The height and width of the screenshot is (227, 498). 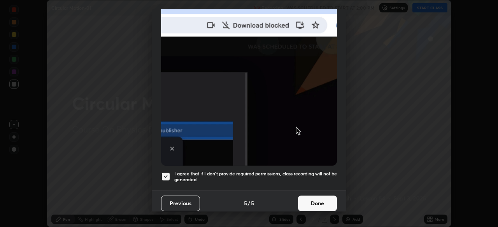 What do you see at coordinates (255, 177) in the screenshot?
I see `h5: I agree that if I don't provide required permissions, class recording will not be generated` at bounding box center [255, 177].